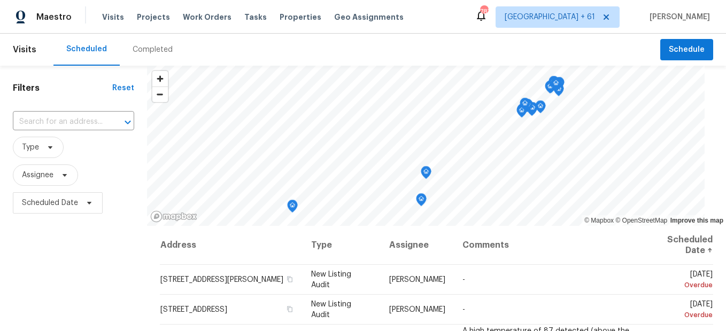 The height and width of the screenshot is (331, 726). What do you see at coordinates (54, 17) in the screenshot?
I see `span: Maestro` at bounding box center [54, 17].